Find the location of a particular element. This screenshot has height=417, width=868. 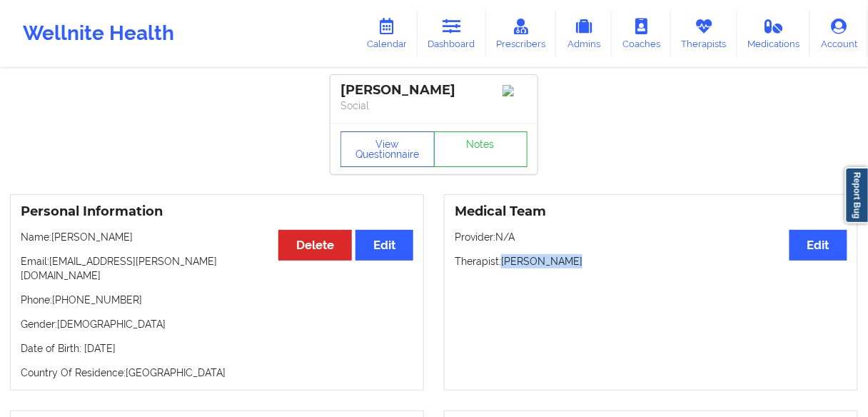

a: Therapists is located at coordinates (704, 34).